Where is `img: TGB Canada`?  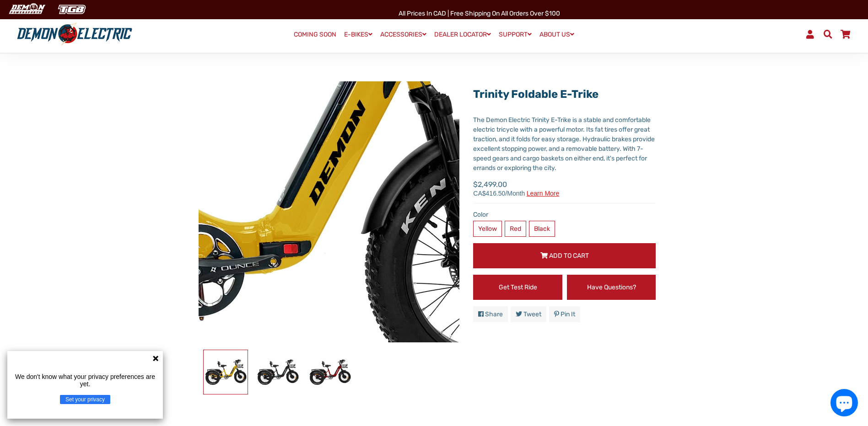 img: TGB Canada is located at coordinates (72, 9).